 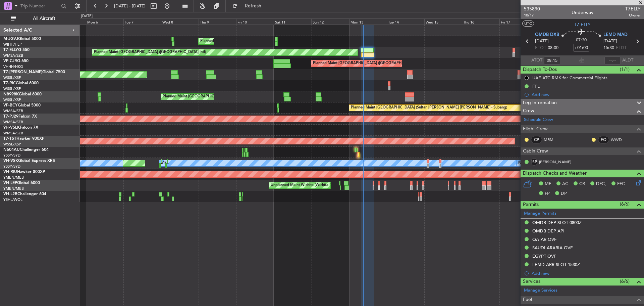 I want to click on div: QATAR OVF, so click(x=544, y=239).